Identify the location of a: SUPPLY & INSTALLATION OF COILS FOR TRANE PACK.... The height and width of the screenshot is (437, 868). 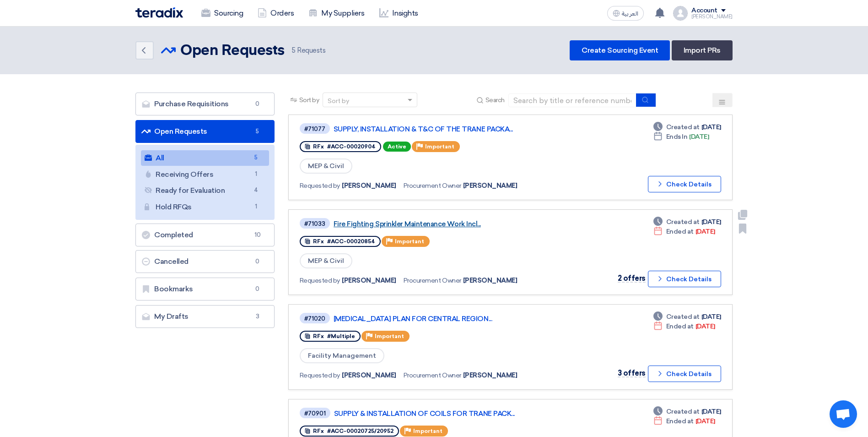
(448, 413).